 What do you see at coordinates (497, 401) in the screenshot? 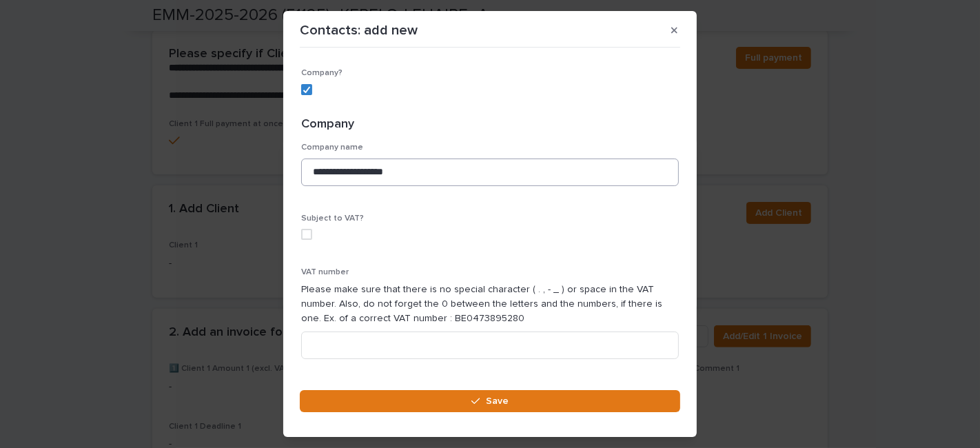
I see `span: Save` at bounding box center [497, 401].